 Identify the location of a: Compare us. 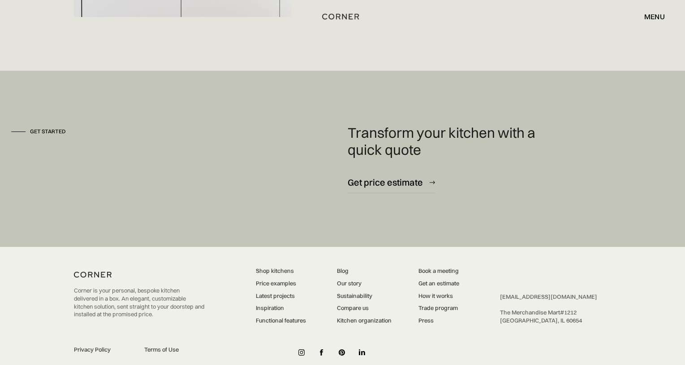
(364, 309).